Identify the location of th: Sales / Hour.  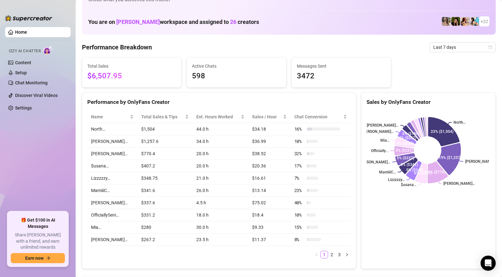
(269, 117).